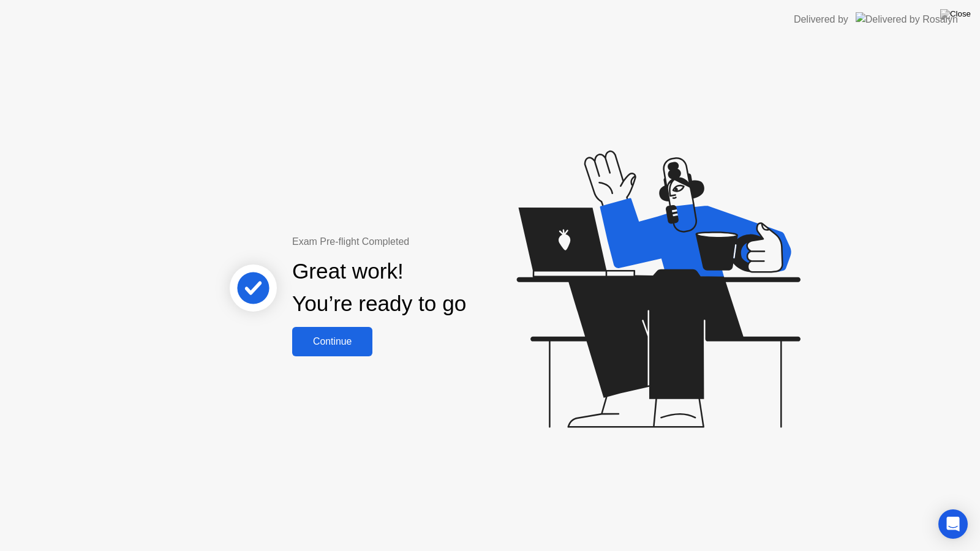 The height and width of the screenshot is (551, 980). Describe the element at coordinates (418, 242) in the screenshot. I see `div: Exam Pre-flight Completed` at that location.